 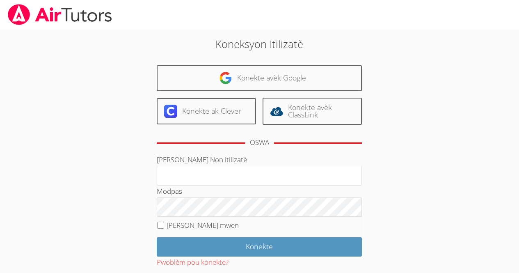 I want to click on img: clever-logo-6eab21bc6e7a338710f1a6ff85c0baf02591cd810cc4098c63d3a4b26e2feb20.svg, so click(x=171, y=111).